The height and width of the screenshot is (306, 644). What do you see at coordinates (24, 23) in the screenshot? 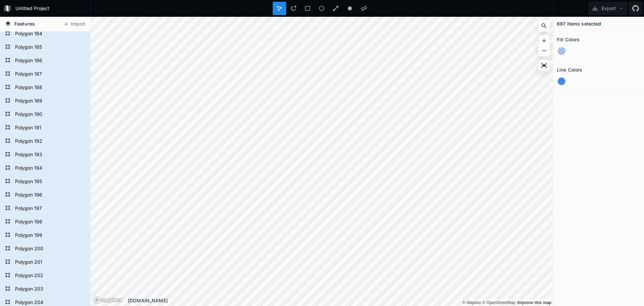
I see `span: Features` at bounding box center [24, 23].